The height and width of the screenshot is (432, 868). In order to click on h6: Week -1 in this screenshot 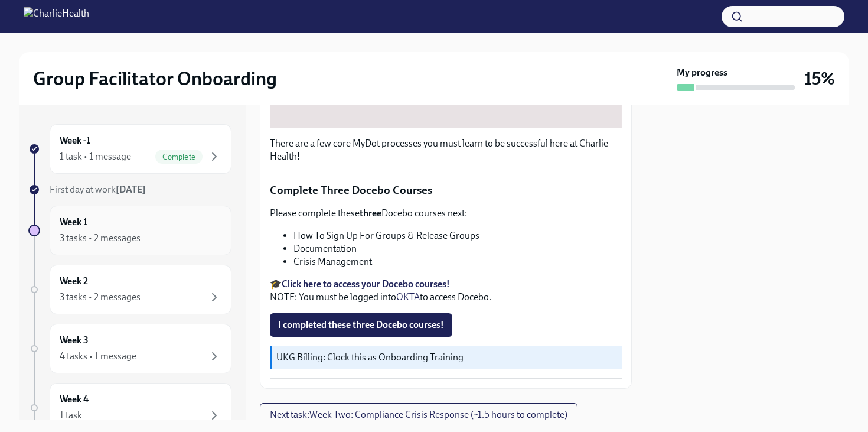, I will do `click(75, 140)`.